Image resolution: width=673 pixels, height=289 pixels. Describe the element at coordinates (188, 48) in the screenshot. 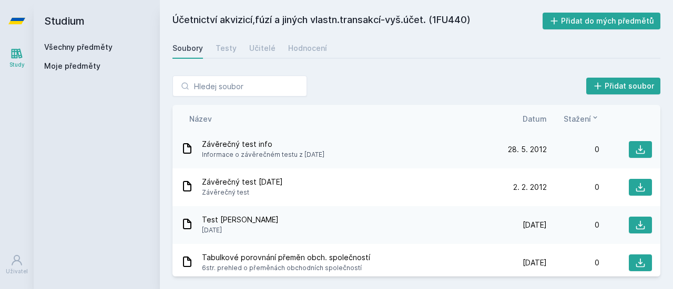

I see `a: Soubory` at that location.